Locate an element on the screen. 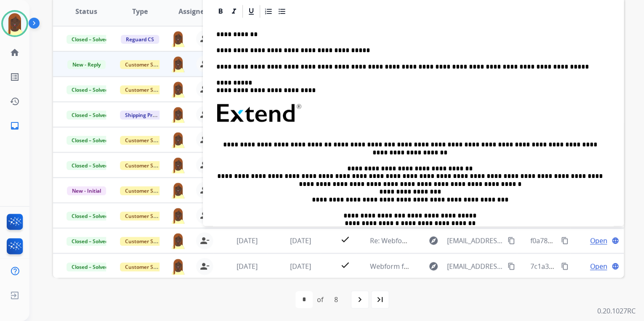 The image size is (644, 321). p: 0.20.1027RC is located at coordinates (616, 311).